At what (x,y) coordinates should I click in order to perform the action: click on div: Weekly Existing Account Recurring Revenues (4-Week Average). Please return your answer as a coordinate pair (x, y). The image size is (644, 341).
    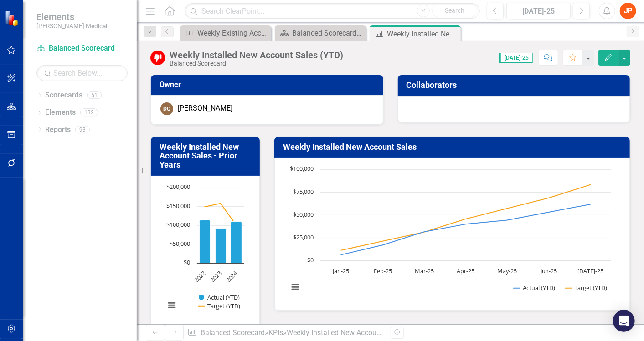
    Looking at the image, I should click on (233, 33).